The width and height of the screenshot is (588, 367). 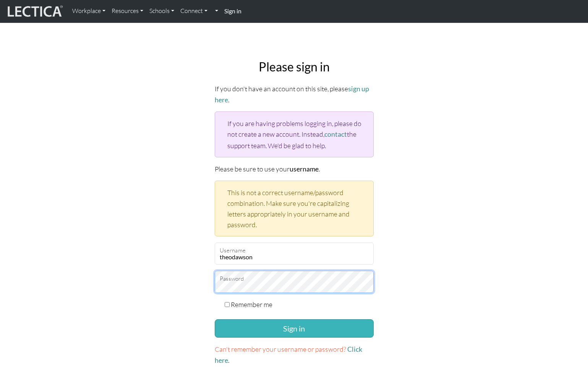 What do you see at coordinates (233, 11) in the screenshot?
I see `a: Sign in` at bounding box center [233, 11].